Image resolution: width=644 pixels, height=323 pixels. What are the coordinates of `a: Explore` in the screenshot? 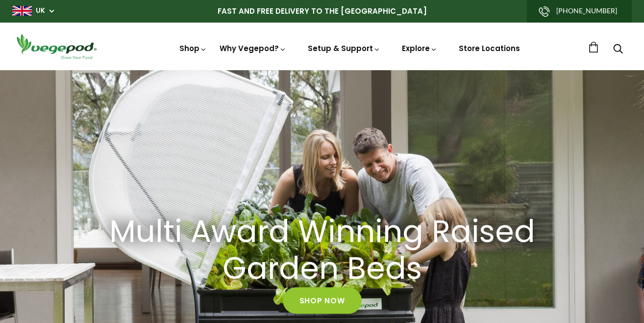 It's located at (419, 48).